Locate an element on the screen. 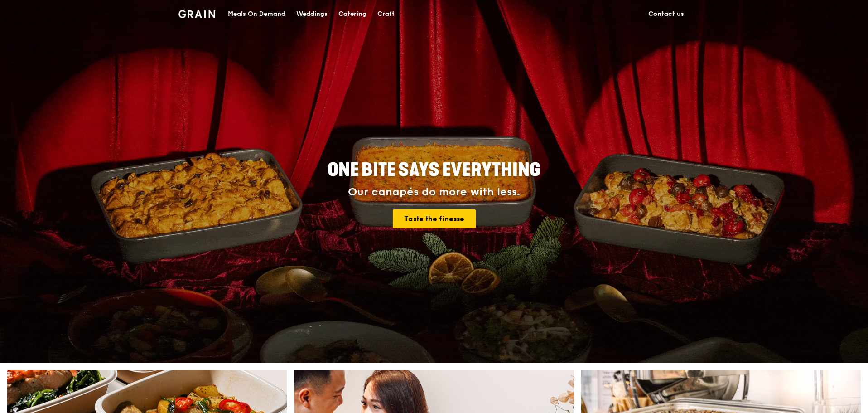 The width and height of the screenshot is (868, 413). a: Taste the finesse is located at coordinates (434, 219).